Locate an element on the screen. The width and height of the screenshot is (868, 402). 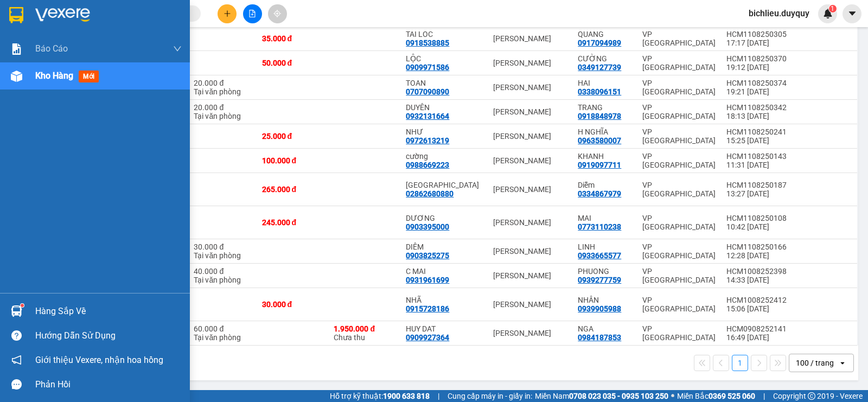
div: HCM1008252398 is located at coordinates (757, 271).